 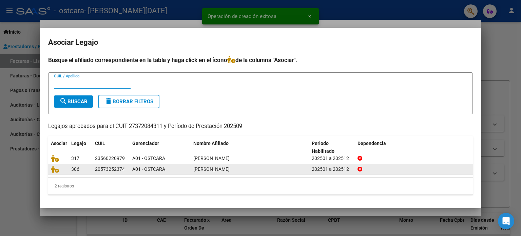 What do you see at coordinates (261, 60) in the screenshot?
I see `h4: Busque el afiliado correspondiente en la tabla y haga click en el ícono de la columna "Asociar".` at bounding box center [261, 60].